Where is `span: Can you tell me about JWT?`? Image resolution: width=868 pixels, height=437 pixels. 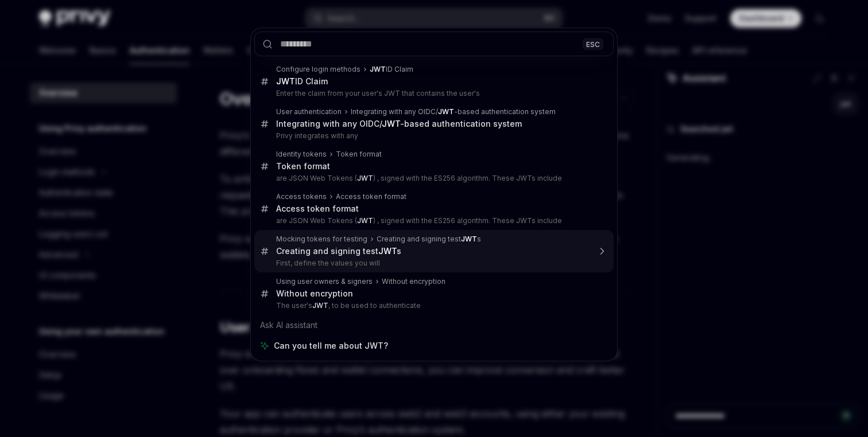 span: Can you tell me about JWT? is located at coordinates (331, 346).